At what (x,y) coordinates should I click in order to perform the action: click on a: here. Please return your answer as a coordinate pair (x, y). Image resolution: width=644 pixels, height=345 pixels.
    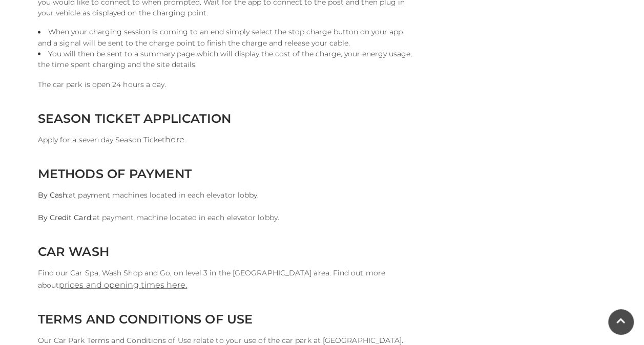
    Looking at the image, I should click on (174, 138).